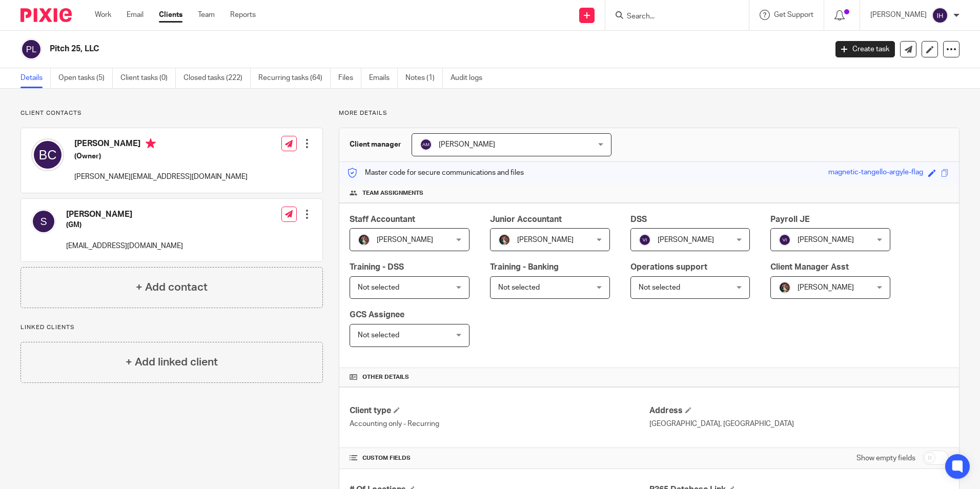 Image resolution: width=980 pixels, height=489 pixels. What do you see at coordinates (790, 219) in the screenshot?
I see `span: Payroll JE` at bounding box center [790, 219].